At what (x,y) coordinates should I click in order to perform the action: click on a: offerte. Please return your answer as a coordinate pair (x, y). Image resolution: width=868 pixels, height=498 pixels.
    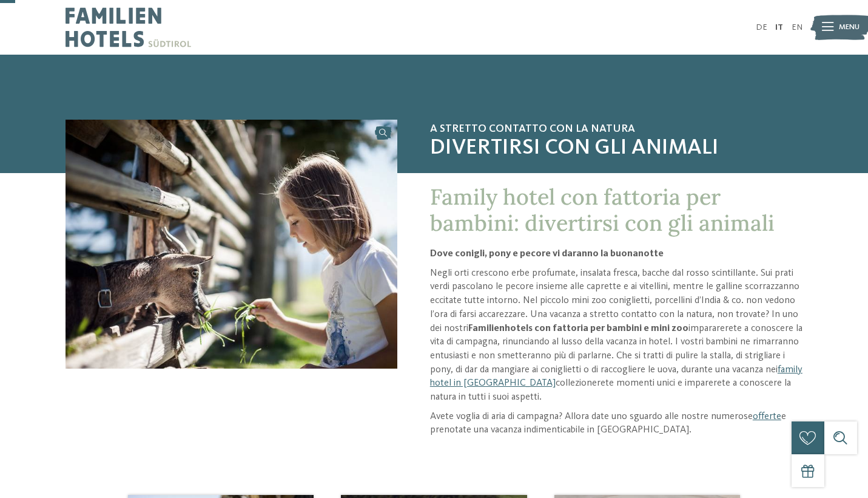
    Looking at the image, I should click on (767, 417).